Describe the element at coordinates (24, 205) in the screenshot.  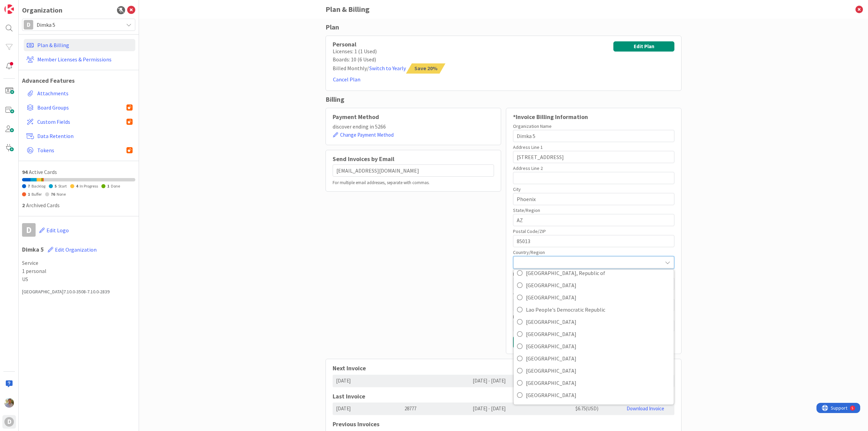
I see `span: 2` at that location.